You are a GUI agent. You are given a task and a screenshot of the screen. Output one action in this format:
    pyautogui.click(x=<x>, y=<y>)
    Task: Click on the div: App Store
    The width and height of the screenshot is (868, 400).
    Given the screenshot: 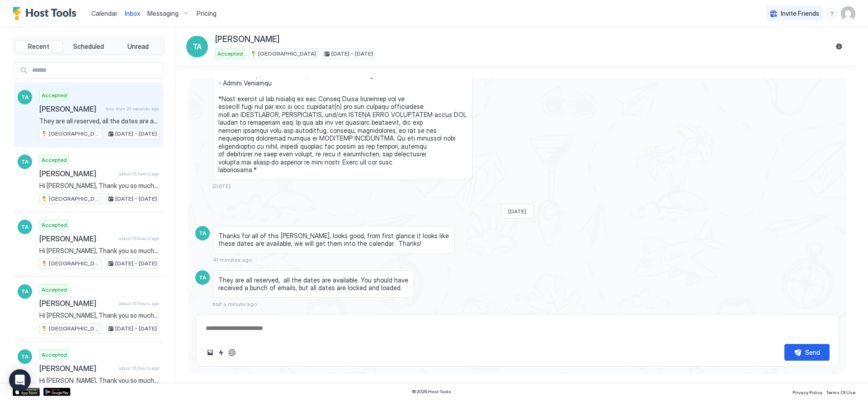 What is the action you would take?
    pyautogui.click(x=26, y=392)
    